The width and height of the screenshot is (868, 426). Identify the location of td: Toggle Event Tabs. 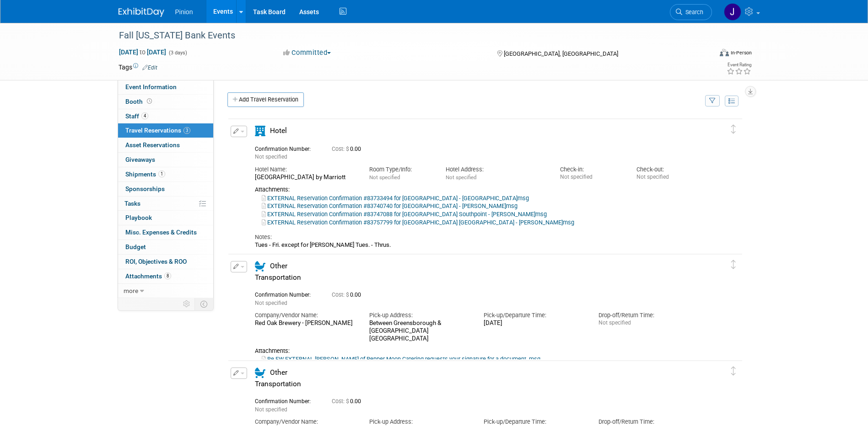
(204, 304).